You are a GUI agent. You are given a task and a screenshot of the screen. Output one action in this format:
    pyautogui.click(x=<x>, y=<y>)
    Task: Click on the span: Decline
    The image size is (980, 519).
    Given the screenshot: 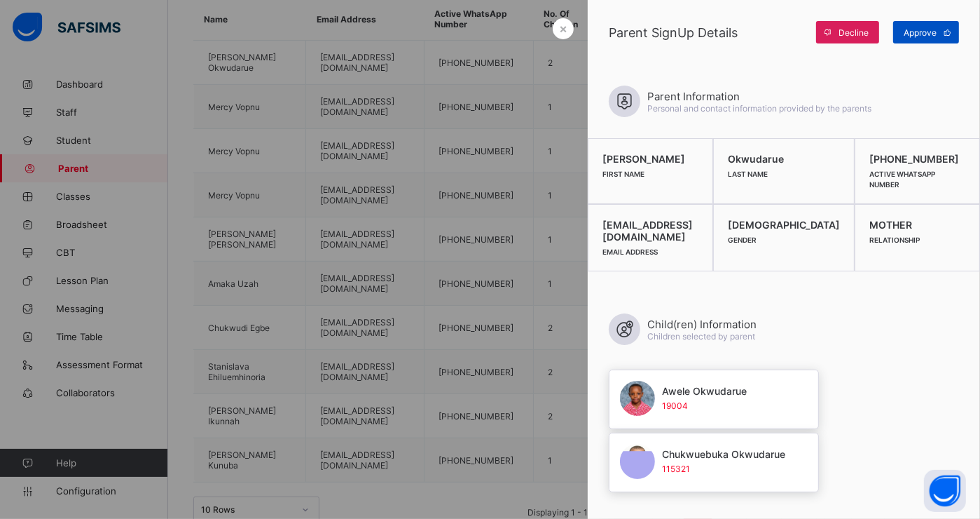 What is the action you would take?
    pyautogui.click(x=854, y=33)
    